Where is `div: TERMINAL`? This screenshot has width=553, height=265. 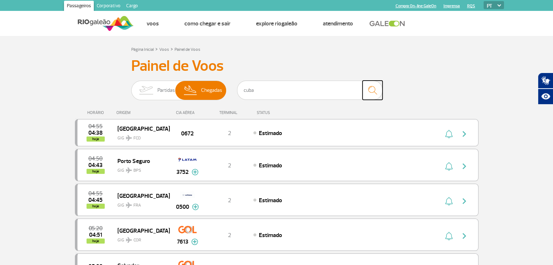
div: TERMINAL is located at coordinates (229, 113).